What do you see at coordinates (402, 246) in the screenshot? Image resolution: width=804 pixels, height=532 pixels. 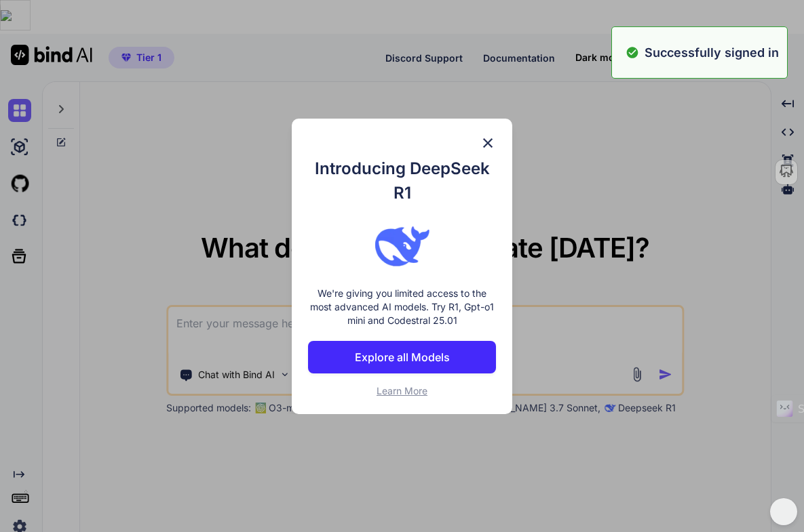 I see `img: bind logo` at bounding box center [402, 246].